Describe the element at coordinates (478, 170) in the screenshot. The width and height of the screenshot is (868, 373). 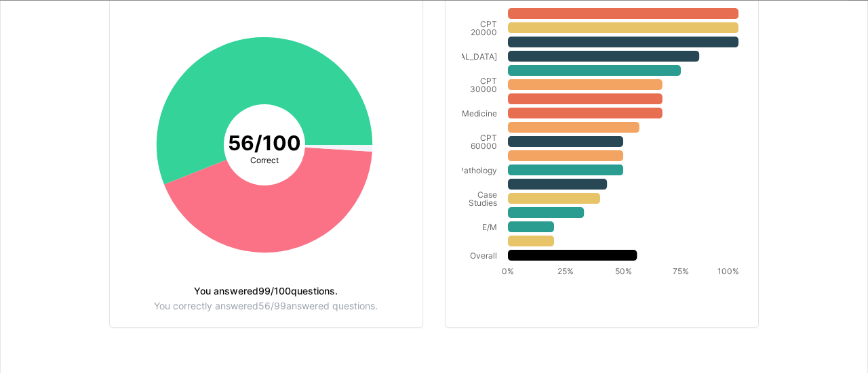
I see `tspan: Pathology` at that location.